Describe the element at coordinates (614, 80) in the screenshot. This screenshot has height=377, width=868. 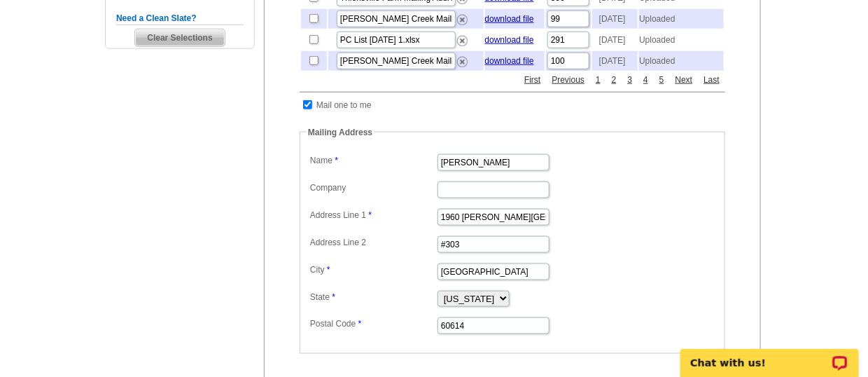
I see `a: 2` at that location.